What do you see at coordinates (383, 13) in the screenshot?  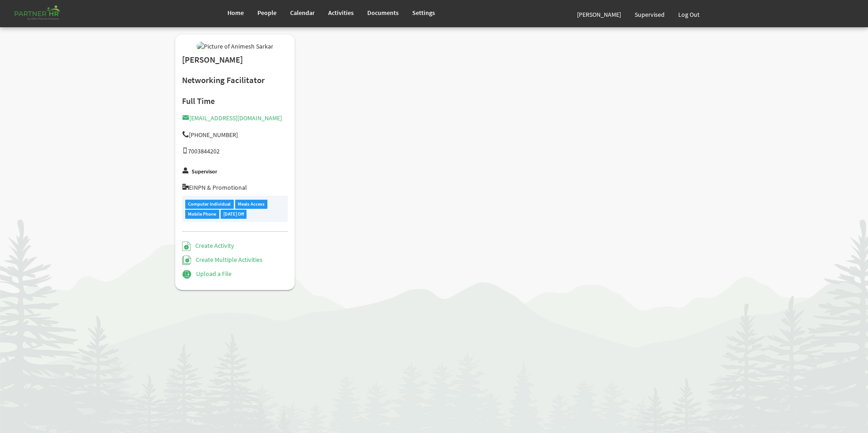 I see `span: Documents` at bounding box center [383, 13].